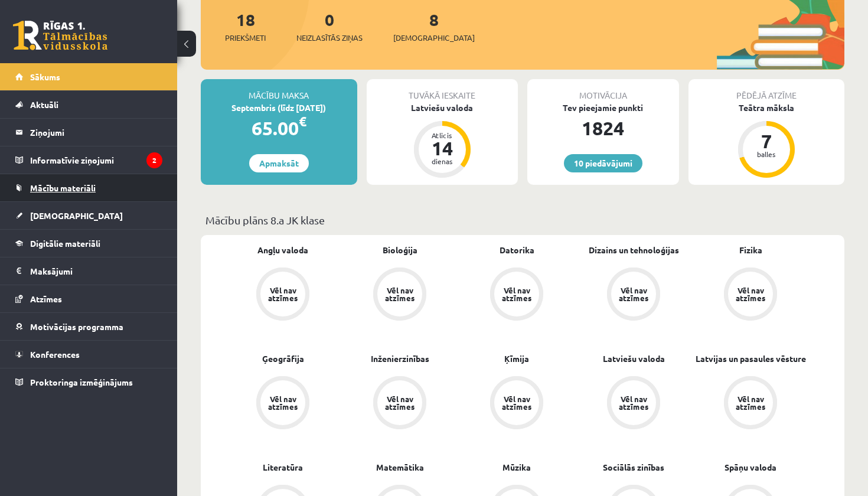 The width and height of the screenshot is (868, 496). Describe the element at coordinates (767, 154) in the screenshot. I see `div: balles` at that location.